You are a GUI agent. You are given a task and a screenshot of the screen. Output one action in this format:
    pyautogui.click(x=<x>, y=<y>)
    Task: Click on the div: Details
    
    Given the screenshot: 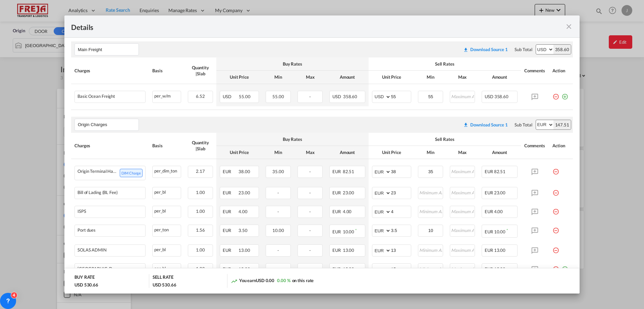 What is the action you would take?
    pyautogui.click(x=297, y=26)
    